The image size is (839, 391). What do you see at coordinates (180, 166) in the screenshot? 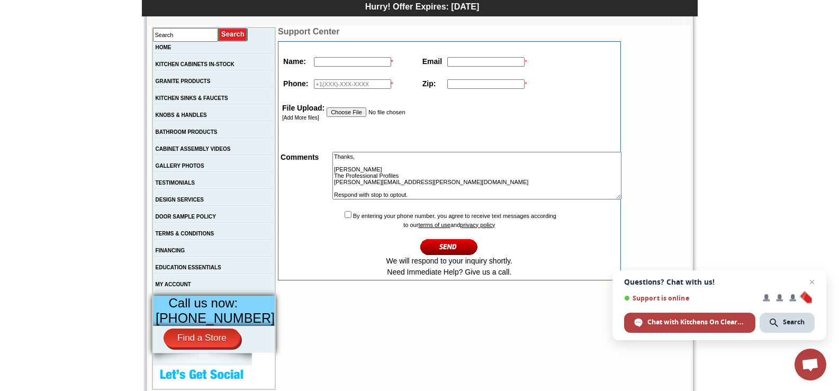
I see `a: GALLERY PHOTOS` at bounding box center [180, 166].